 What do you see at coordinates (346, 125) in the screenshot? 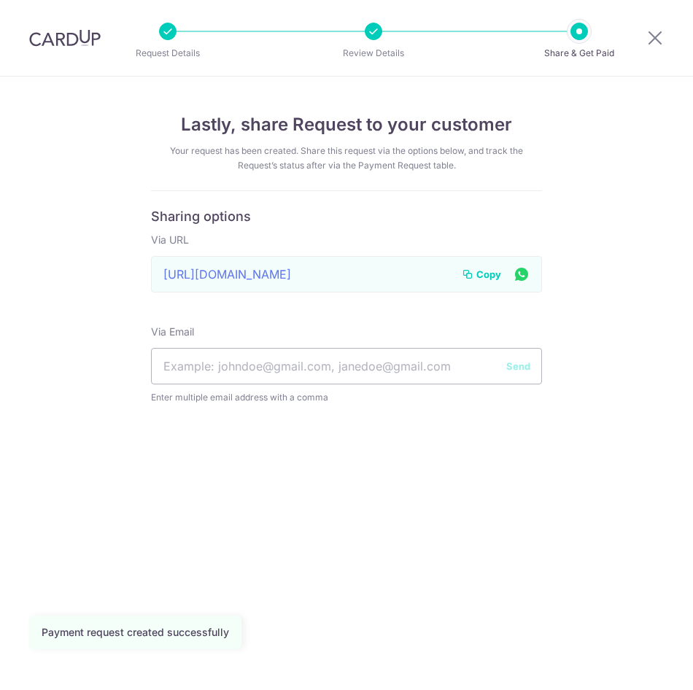
I see `h4: Lastly, share Request to your customer` at bounding box center [346, 125].